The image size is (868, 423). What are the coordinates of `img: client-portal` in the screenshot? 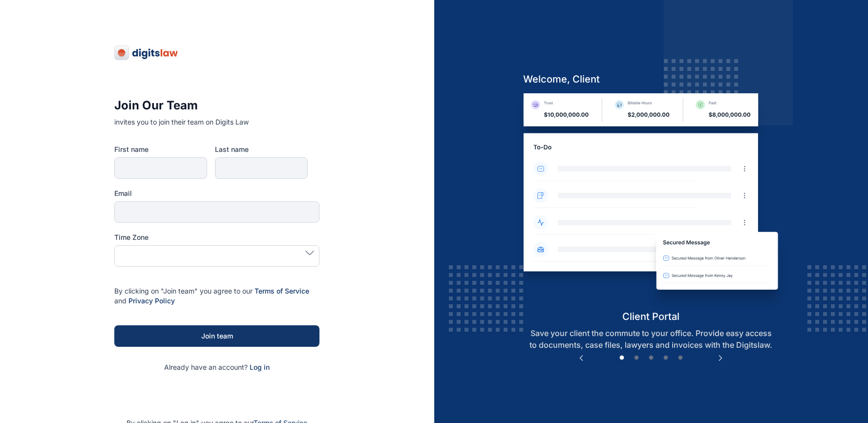 It's located at (651, 201).